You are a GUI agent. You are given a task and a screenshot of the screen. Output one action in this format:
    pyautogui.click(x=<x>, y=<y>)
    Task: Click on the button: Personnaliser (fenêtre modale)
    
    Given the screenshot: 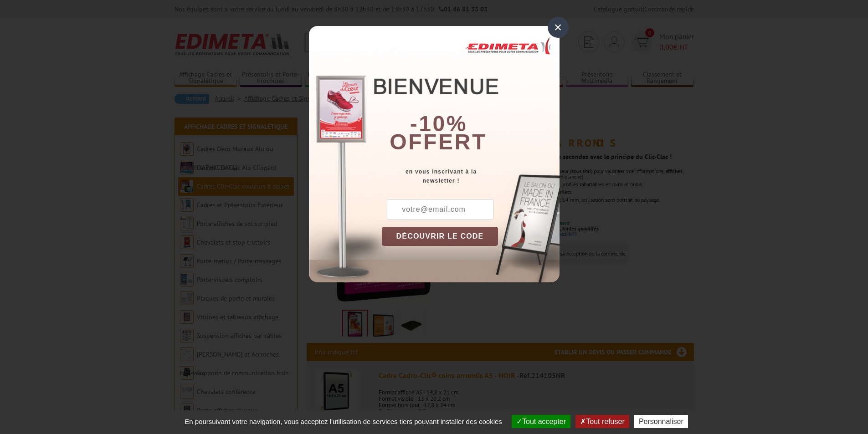 What is the action you would take?
    pyautogui.click(x=661, y=421)
    